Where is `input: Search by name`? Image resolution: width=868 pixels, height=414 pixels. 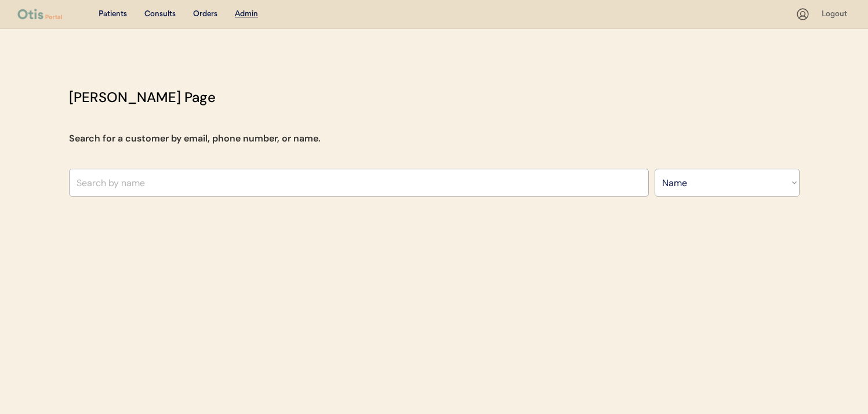
input: Search by name is located at coordinates (359, 182).